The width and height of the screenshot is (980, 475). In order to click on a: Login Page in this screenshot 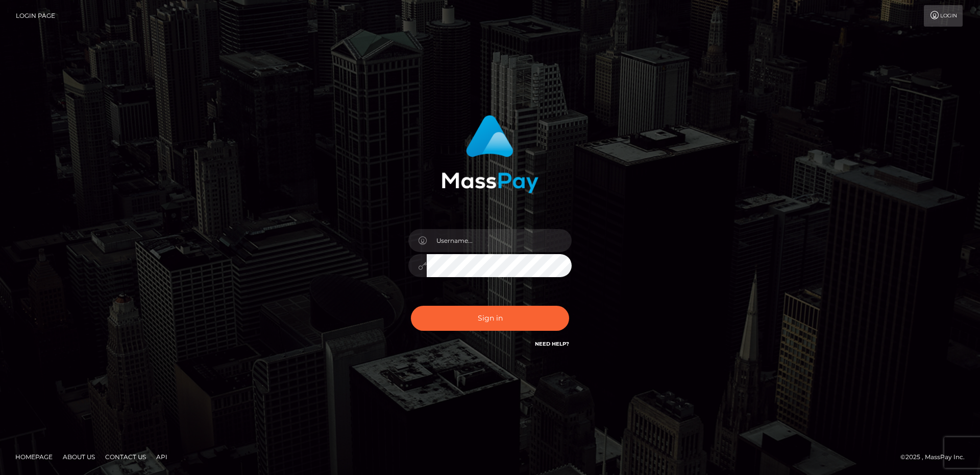, I will do `click(35, 16)`.